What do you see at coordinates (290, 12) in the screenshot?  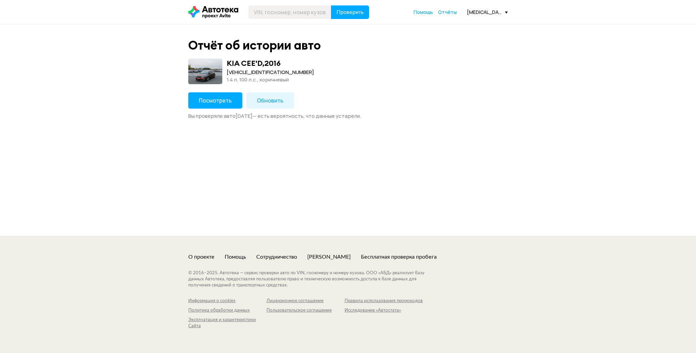 I see `input: VIN, госномер, номер кузова` at bounding box center [290, 12].